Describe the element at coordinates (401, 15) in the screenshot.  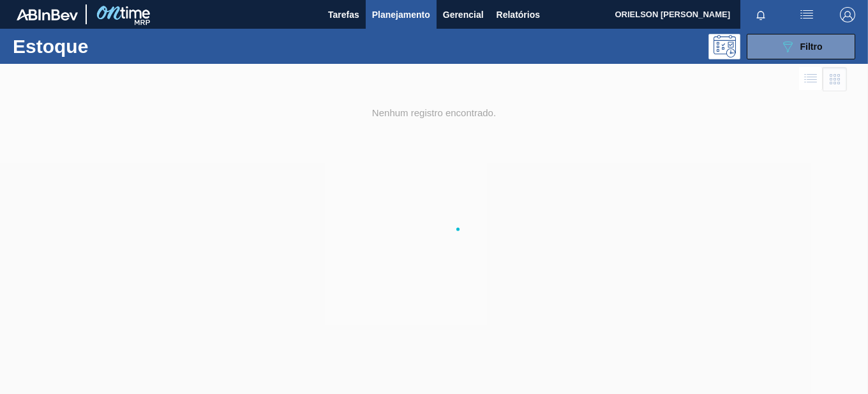
I see `span: Planejamento` at that location.